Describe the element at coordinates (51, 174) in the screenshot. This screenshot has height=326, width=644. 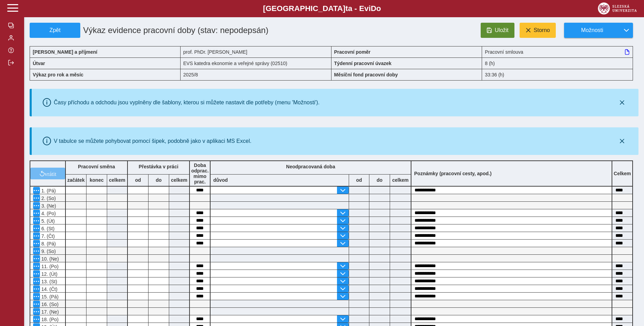
I see `span: vrátit` at that location.